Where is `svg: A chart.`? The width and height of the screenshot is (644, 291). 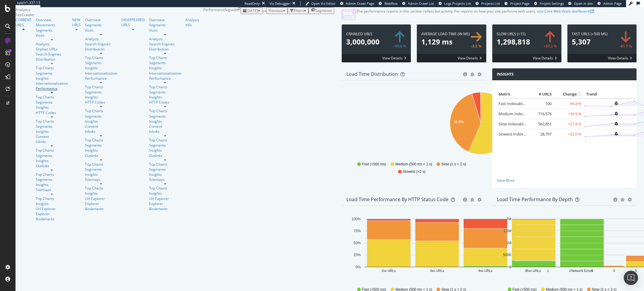 svg: A chart. is located at coordinates (481, 124).